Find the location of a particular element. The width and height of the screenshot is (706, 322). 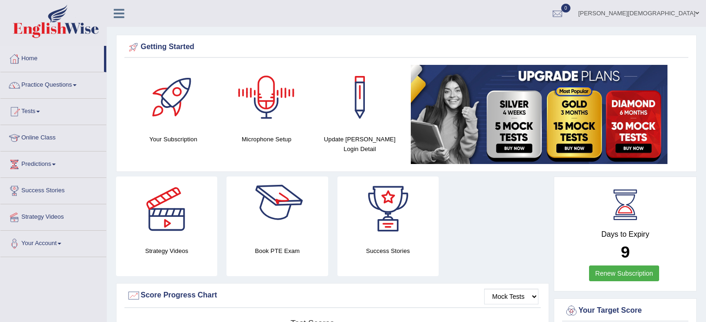

h4: Strategy Videos is located at coordinates (167, 251).